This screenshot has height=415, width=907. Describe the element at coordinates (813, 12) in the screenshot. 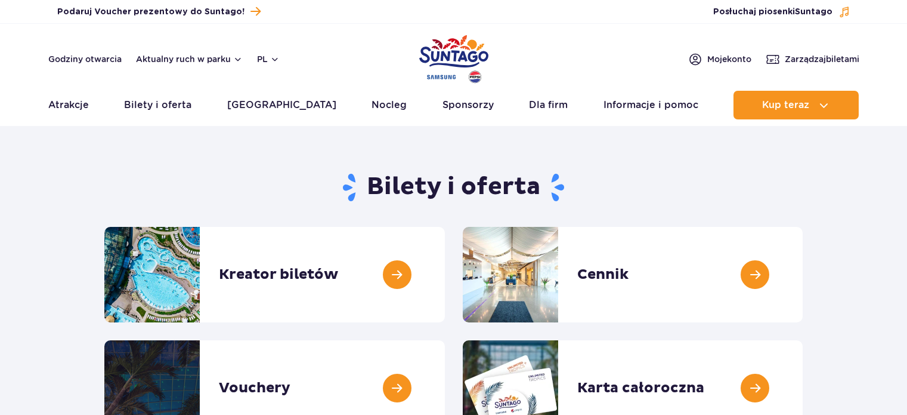

I see `span: Suntago` at that location.